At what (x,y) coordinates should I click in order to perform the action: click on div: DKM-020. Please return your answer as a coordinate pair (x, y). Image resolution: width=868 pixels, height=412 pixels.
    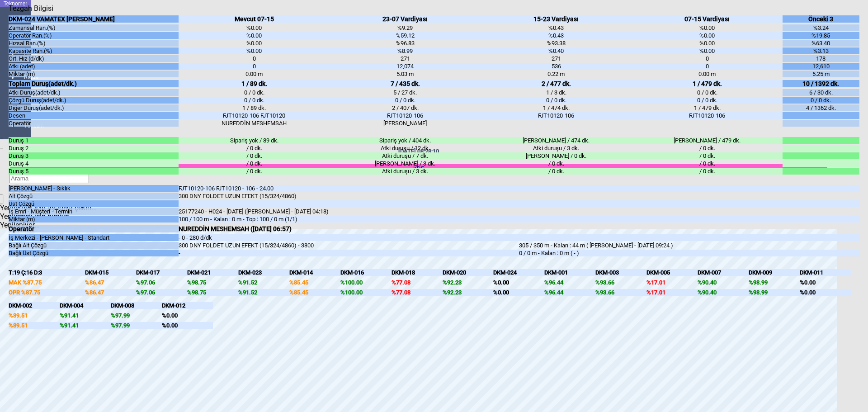
    Looking at the image, I should click on (468, 272).